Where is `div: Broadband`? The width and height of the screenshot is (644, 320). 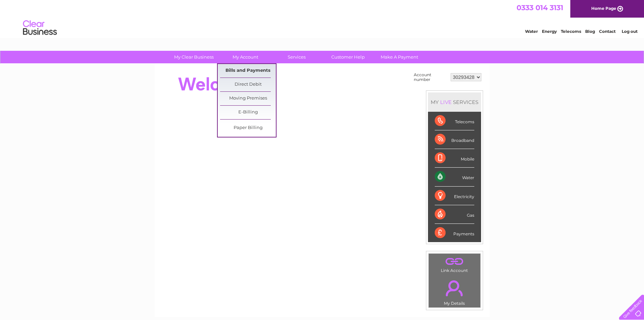 div: Broadband is located at coordinates (454, 139).